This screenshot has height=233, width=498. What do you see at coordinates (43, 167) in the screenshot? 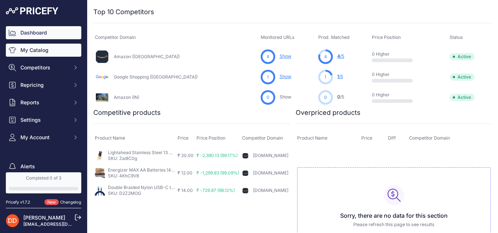
I see `a: Alerts` at bounding box center [43, 167].